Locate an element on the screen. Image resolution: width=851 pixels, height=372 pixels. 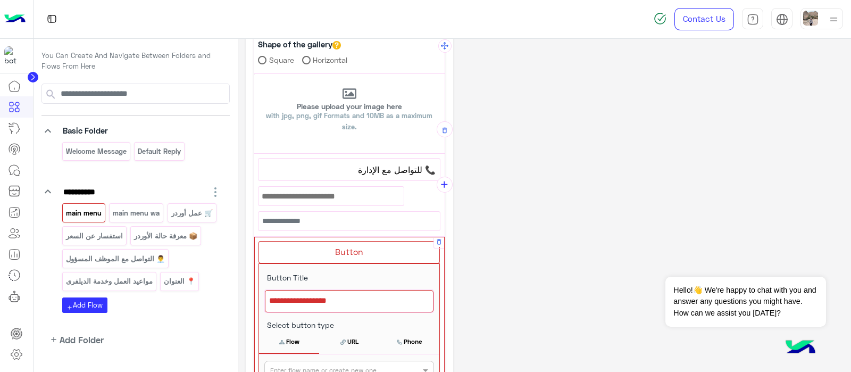
p: main menu is located at coordinates (84, 213).